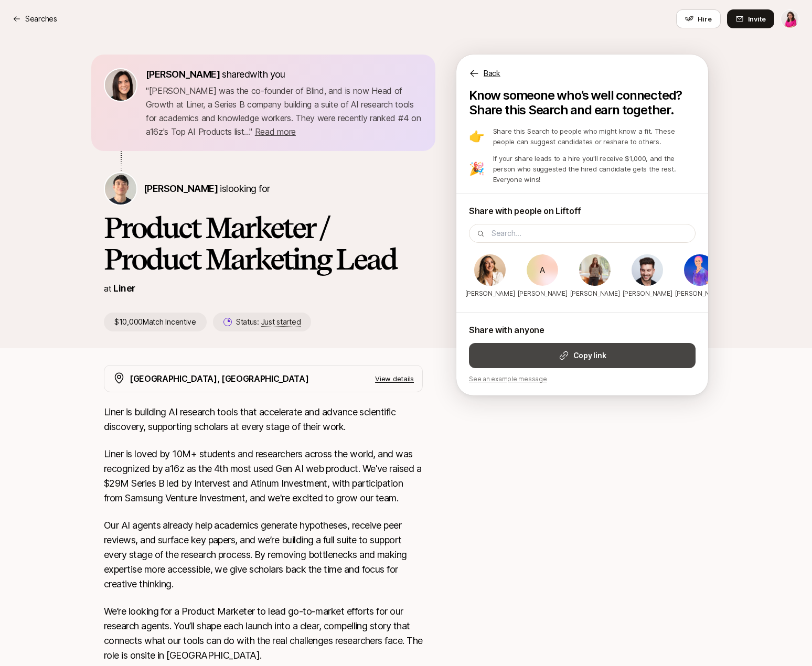  What do you see at coordinates (395, 379) in the screenshot?
I see `p: View details` at bounding box center [395, 379].